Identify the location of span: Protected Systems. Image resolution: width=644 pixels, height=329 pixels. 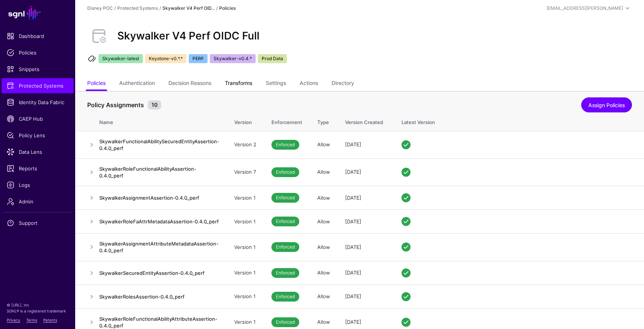
(38, 86).